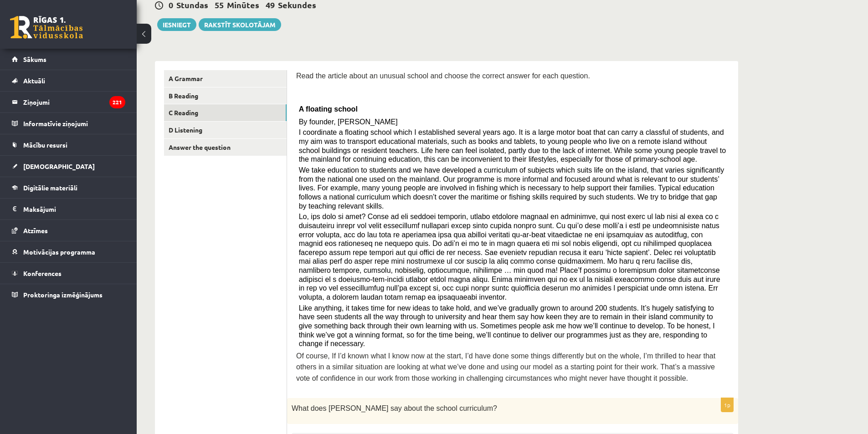 This screenshot has width=868, height=434. Describe the element at coordinates (34, 59) in the screenshot. I see `span: Sākums` at that location.